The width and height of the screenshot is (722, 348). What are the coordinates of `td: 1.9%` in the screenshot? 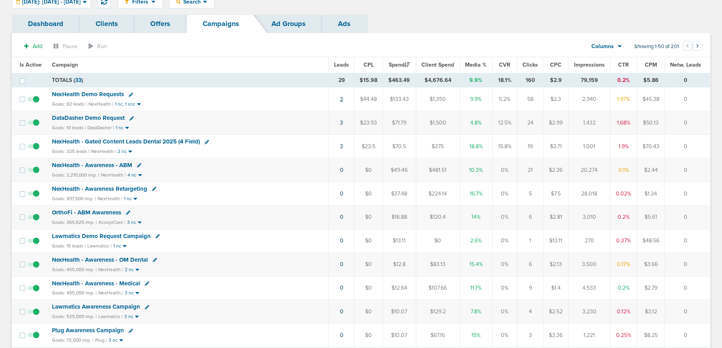 It's located at (624, 146).